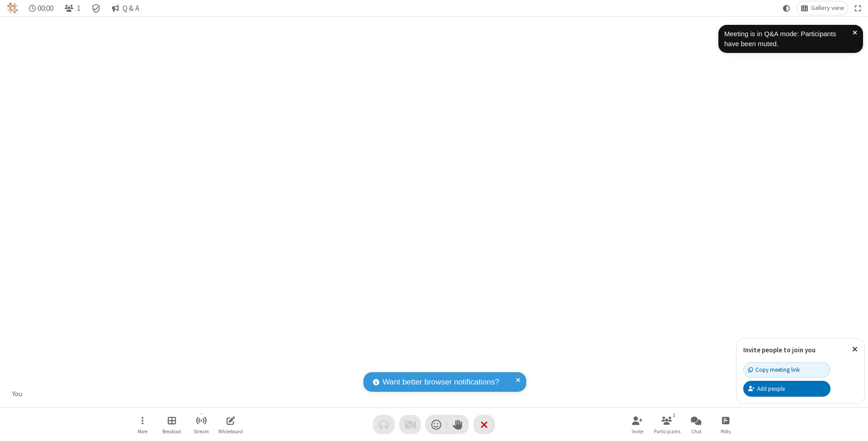  I want to click on span: Gallery view, so click(827, 8).